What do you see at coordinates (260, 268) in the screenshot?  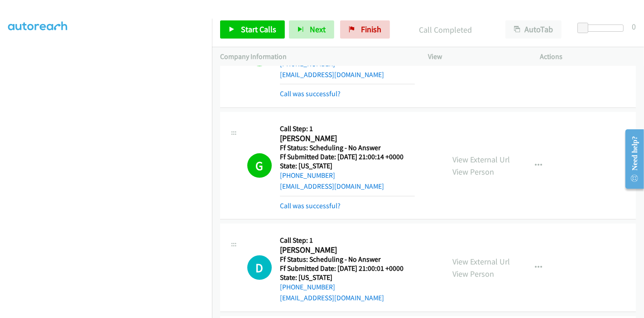 I see `h1: D` at bounding box center [260, 268].